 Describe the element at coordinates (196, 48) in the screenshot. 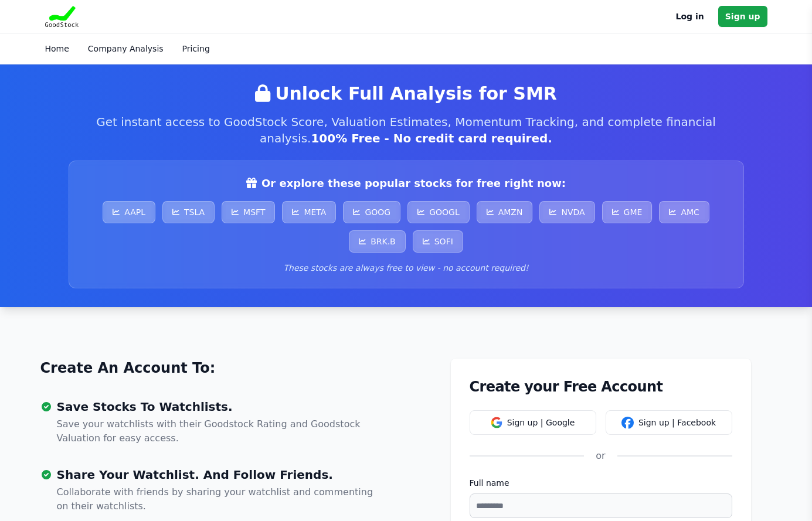

I see `a: Pricing` at that location.